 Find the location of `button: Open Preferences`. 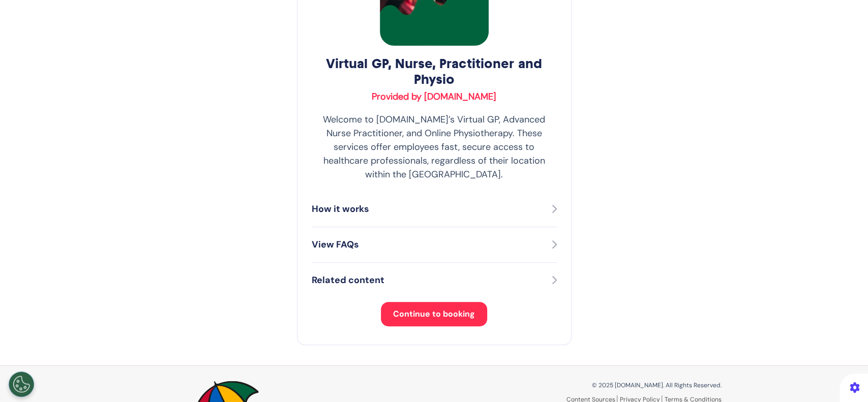

button: Open Preferences is located at coordinates (21, 384).